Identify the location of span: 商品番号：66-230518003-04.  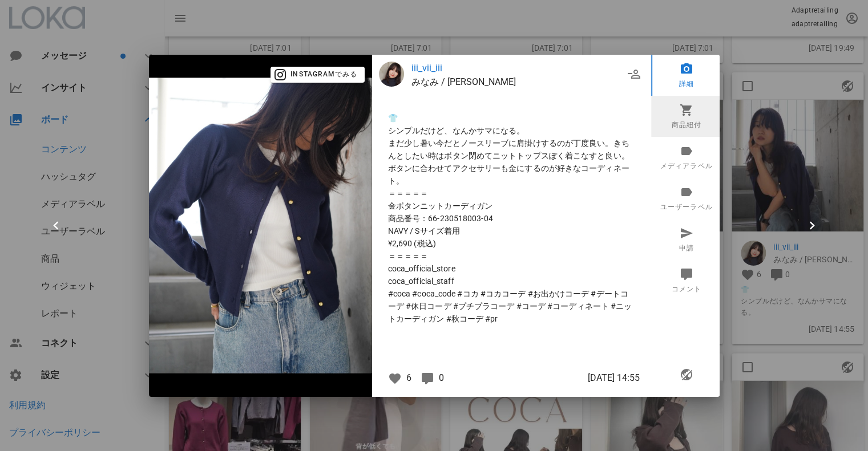
(511, 218).